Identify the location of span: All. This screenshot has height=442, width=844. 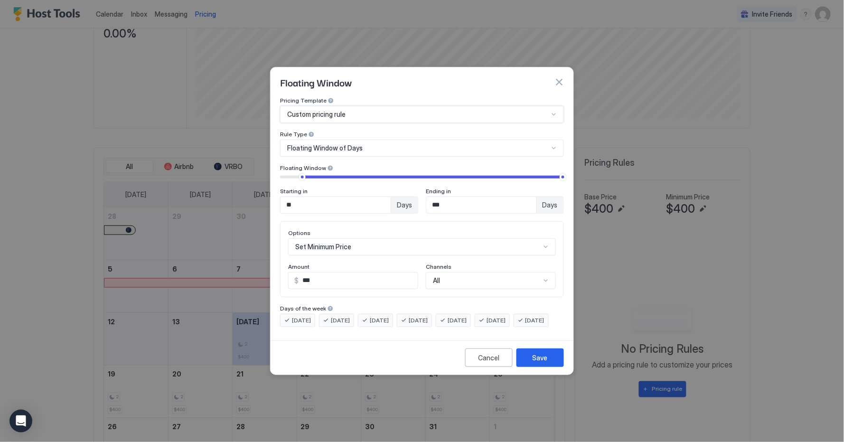
(436, 280).